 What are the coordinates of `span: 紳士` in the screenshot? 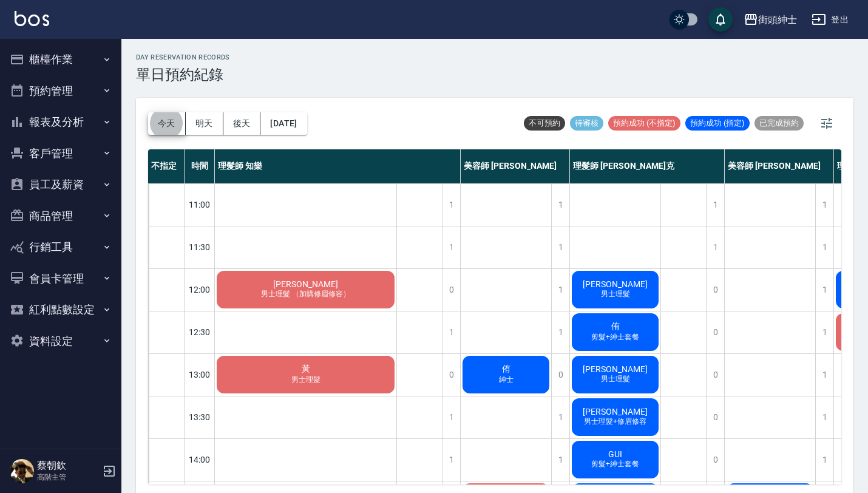 It's located at (506, 380).